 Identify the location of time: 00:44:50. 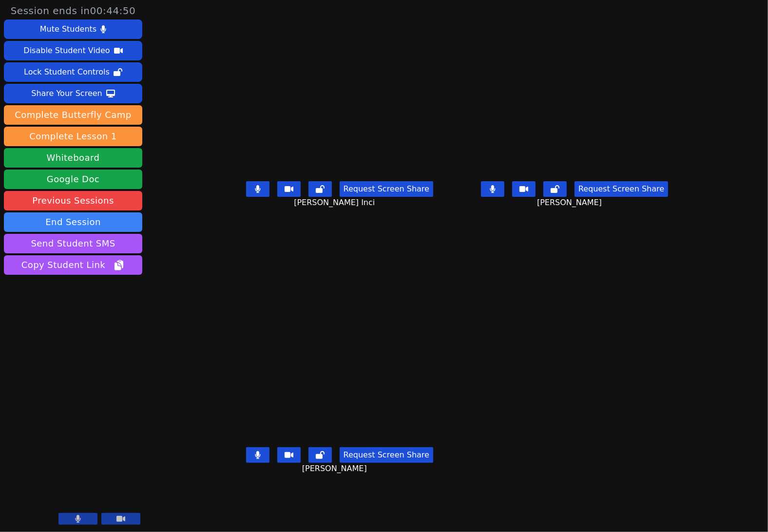
(113, 11).